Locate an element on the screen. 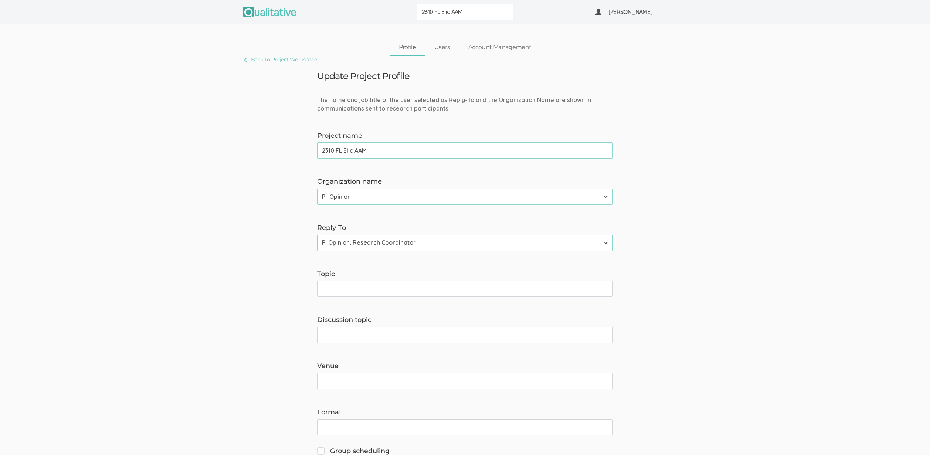 The height and width of the screenshot is (455, 930). label: Venue is located at coordinates (465, 366).